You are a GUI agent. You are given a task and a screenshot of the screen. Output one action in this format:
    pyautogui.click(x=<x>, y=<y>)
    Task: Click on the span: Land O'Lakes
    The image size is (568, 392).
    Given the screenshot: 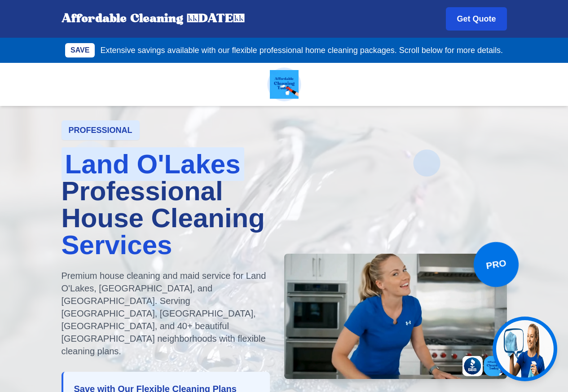 What is the action you would take?
    pyautogui.click(x=153, y=164)
    